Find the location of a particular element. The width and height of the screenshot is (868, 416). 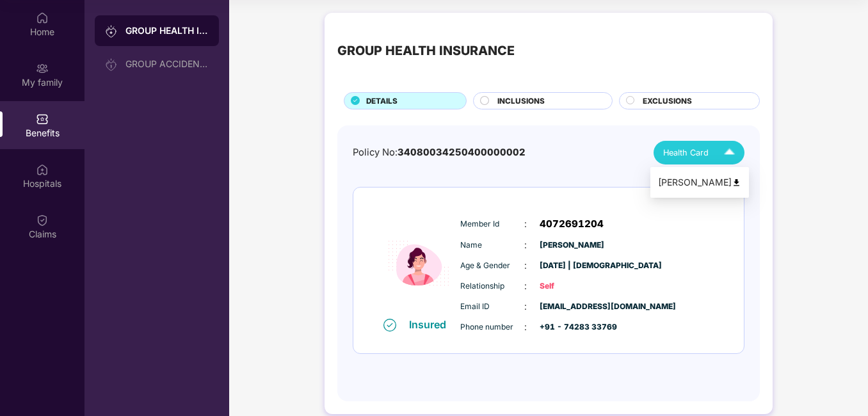

img: svg+xml;base64,PHN2ZyBpZD0iSG9tZSIgeG1sbnM9Imh0dHA6Ly93d3cudzMub3JnLzIwMDAvc3ZnIiB3aWR0aD0iMjAiIG... is located at coordinates (42, 18).